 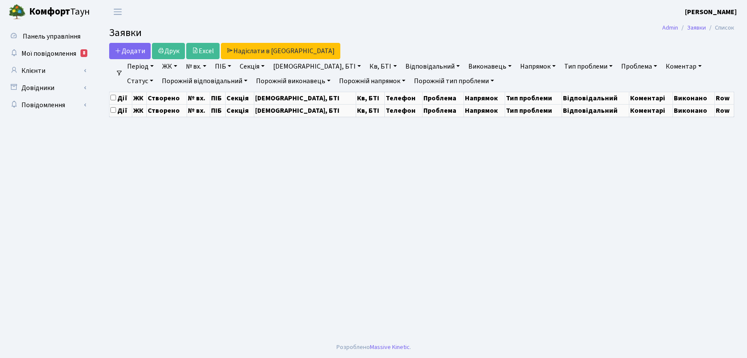 What do you see at coordinates (47, 88) in the screenshot?
I see `a: Довідники` at bounding box center [47, 88].